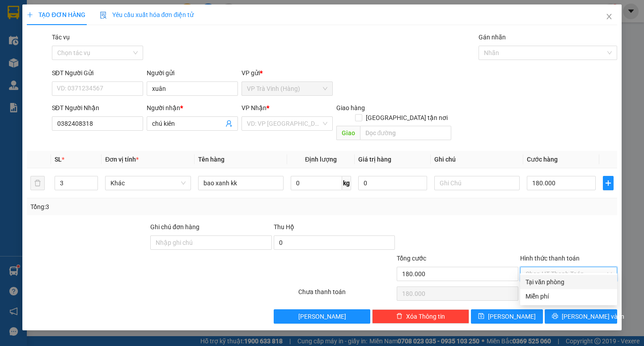 The width and height of the screenshot is (644, 346). I want to click on span: delete, so click(400, 316).